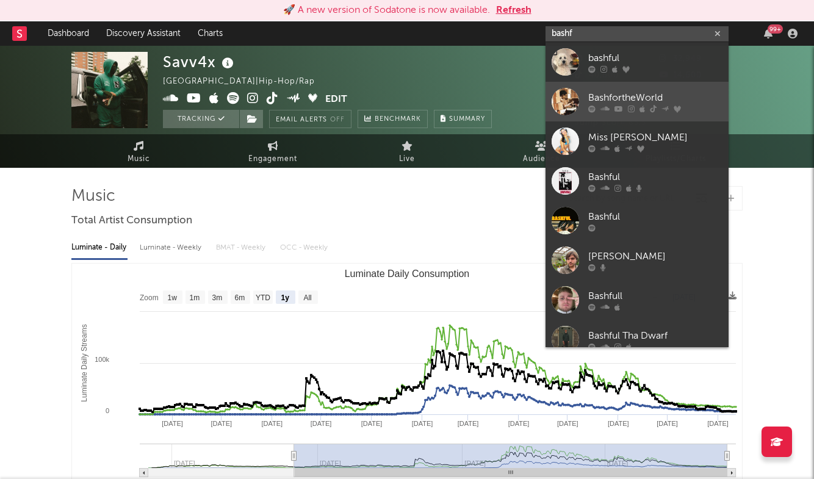 The width and height of the screenshot is (814, 479). Describe the element at coordinates (273, 151) in the screenshot. I see `a: Engagement` at that location.